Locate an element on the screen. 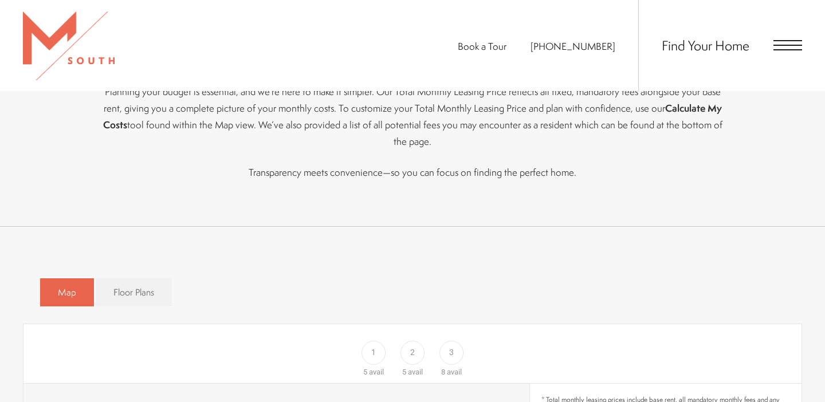  a: Floor 2 is located at coordinates (412, 352).